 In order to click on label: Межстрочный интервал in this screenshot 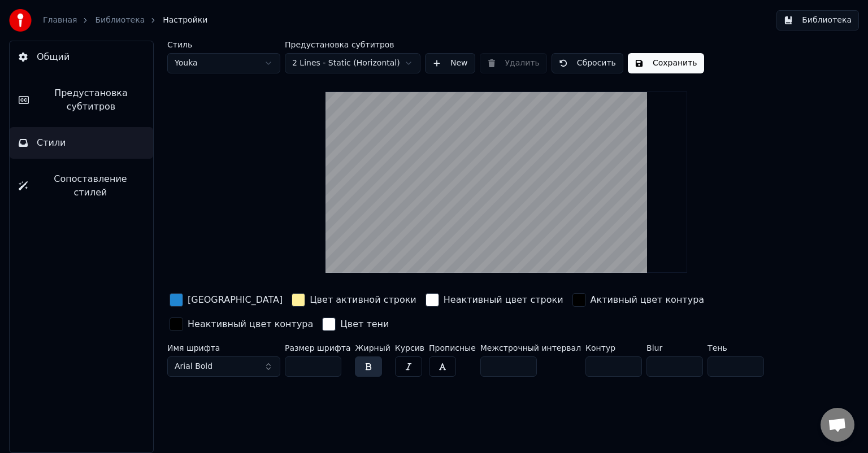, I will do `click(531, 348)`.